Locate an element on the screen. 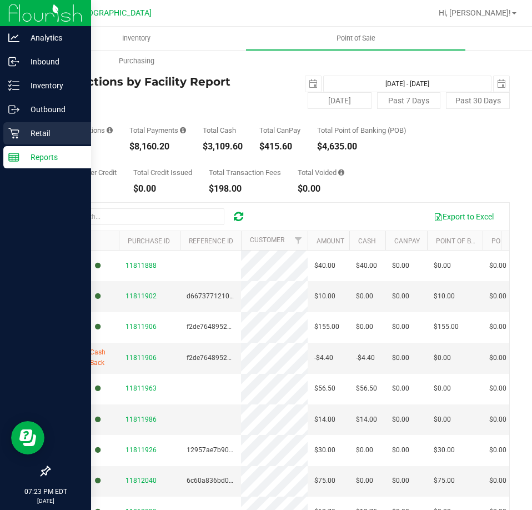 The image size is (532, 510). button: Export to Excel is located at coordinates (464, 217).